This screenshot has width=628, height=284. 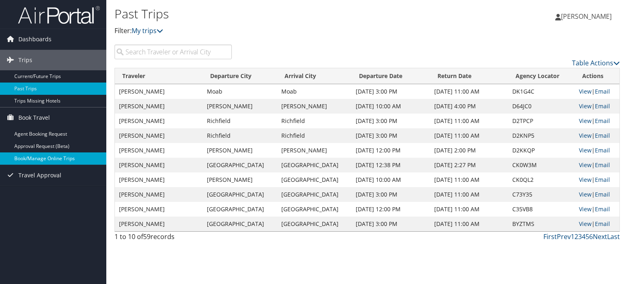 What do you see at coordinates (283, 31) in the screenshot?
I see `p: Filter:` at bounding box center [283, 31].